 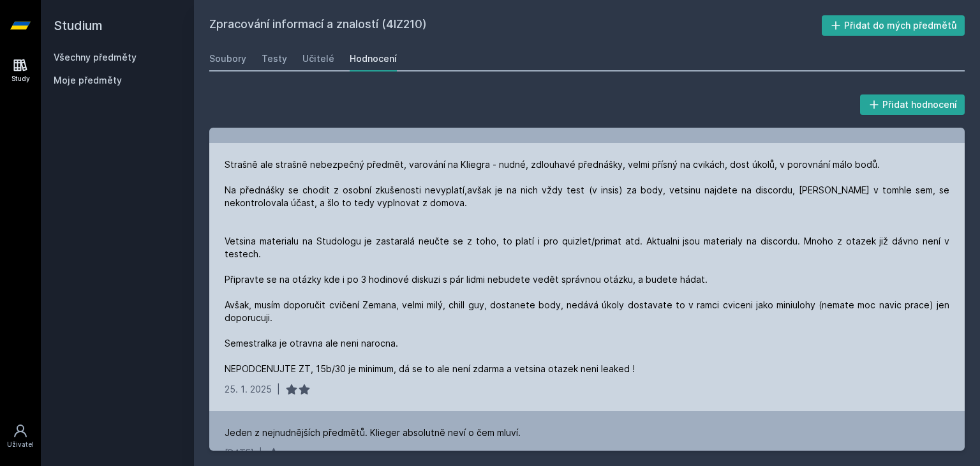 What do you see at coordinates (21, 70) in the screenshot?
I see `a: Study` at bounding box center [21, 70].